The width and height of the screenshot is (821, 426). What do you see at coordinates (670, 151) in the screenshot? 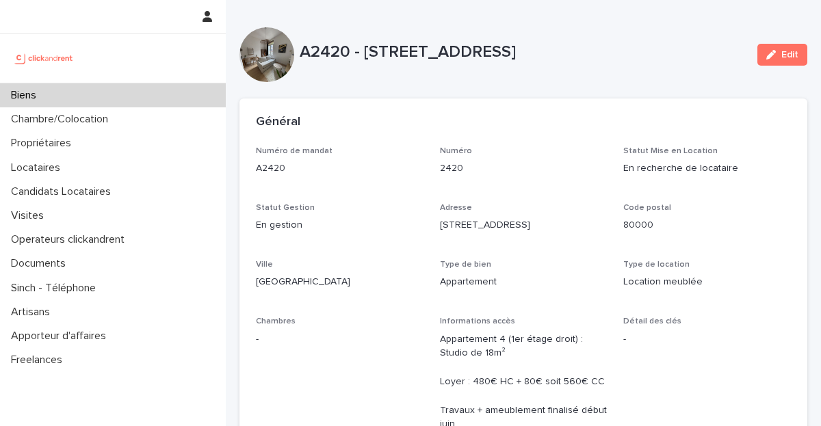
I see `span: Statut Mise en Location` at bounding box center [670, 151].